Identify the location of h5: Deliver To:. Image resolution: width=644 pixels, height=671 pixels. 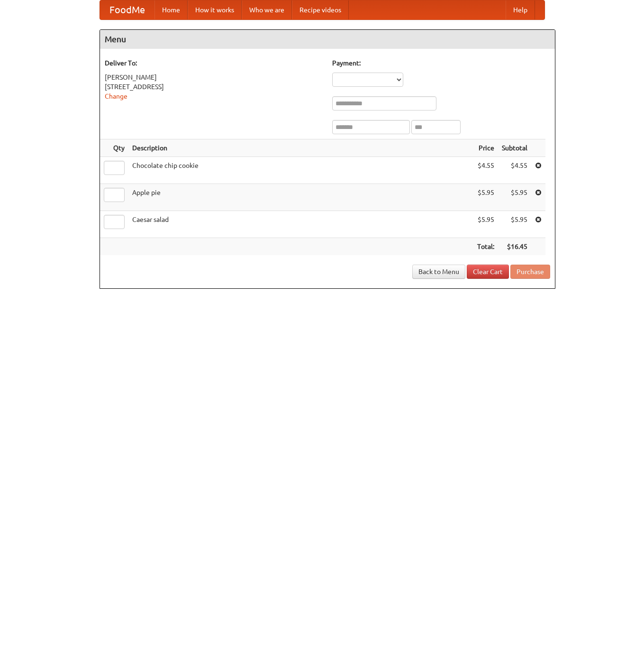
(213, 63).